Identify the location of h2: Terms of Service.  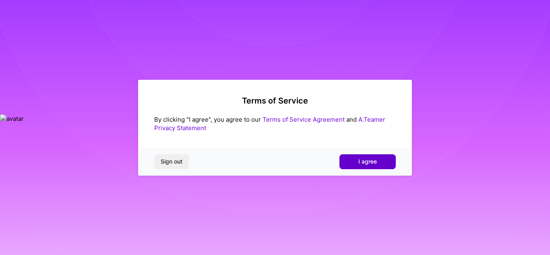
(275, 101).